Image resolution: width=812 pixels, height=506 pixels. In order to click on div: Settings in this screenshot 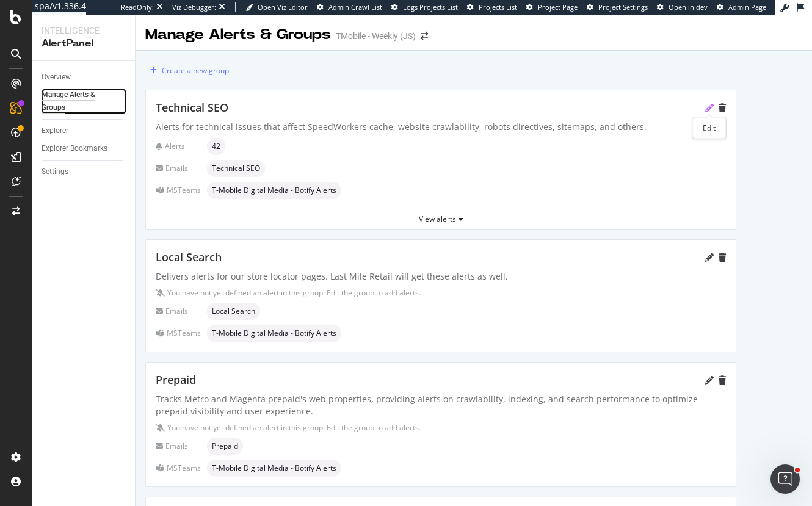, I will do `click(54, 171)`.